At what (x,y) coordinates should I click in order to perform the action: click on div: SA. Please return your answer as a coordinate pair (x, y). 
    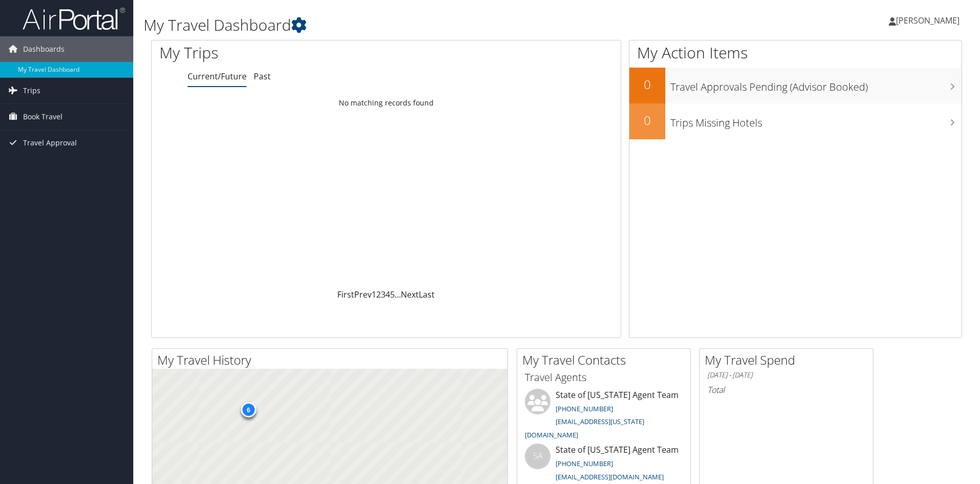
    Looking at the image, I should click on (538, 456).